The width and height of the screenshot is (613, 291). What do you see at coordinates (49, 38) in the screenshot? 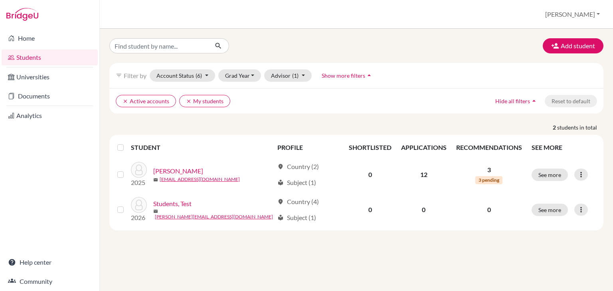
I see `a: Home` at bounding box center [49, 38].